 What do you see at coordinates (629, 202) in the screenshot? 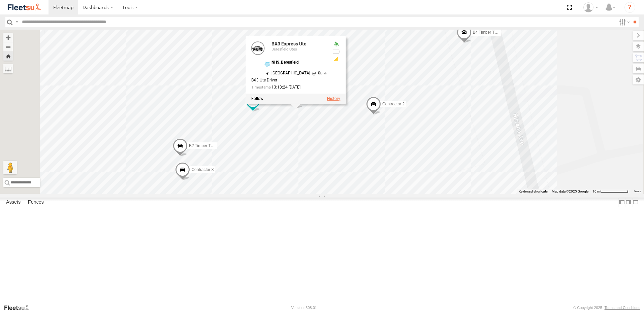
I see `label: Dock Summary Table to the Right` at bounding box center [629, 202].